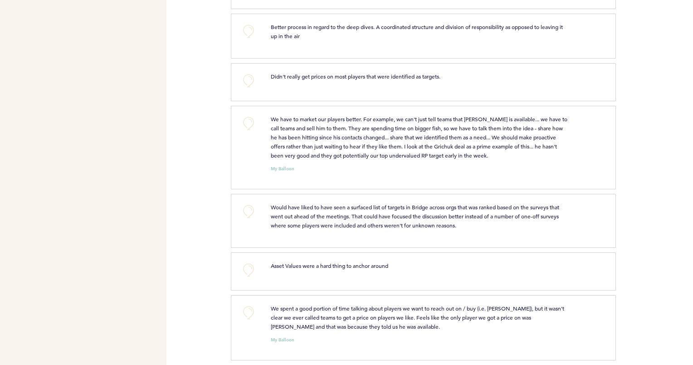 This screenshot has height=365, width=693. I want to click on span: Would have liked to have seen a surfaced list of targets in Bridge across orgs that was ranked ba..., so click(415, 216).